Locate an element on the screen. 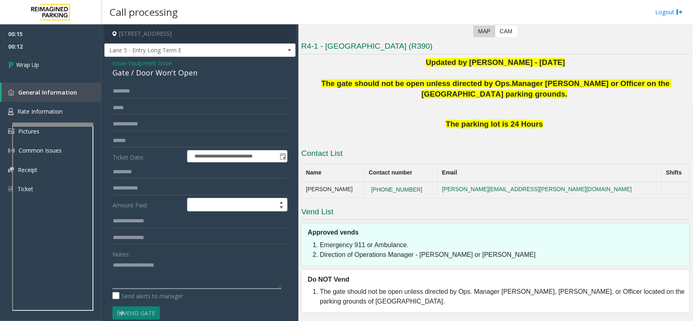 The image size is (693, 321). a: Logout is located at coordinates (669, 12).